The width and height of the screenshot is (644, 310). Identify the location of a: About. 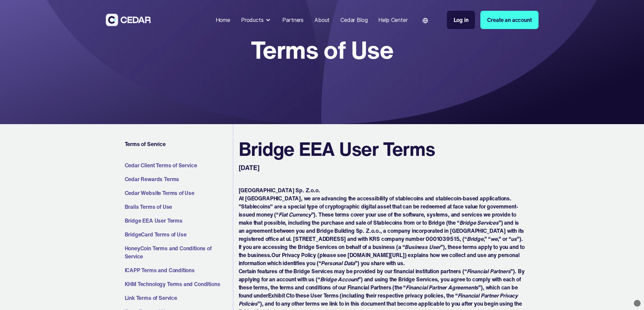
(322, 20).